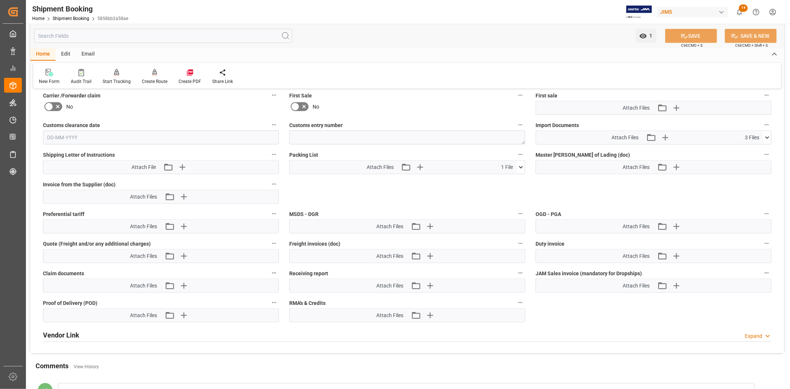 This screenshot has width=790, height=389. I want to click on a: Home, so click(38, 19).